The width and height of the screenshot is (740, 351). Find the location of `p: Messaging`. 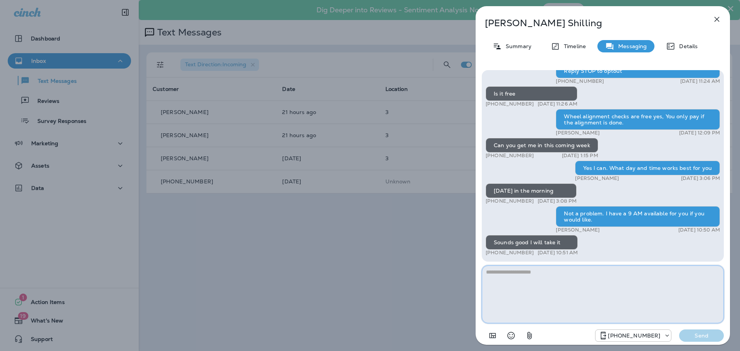

p: Messaging is located at coordinates (631, 46).